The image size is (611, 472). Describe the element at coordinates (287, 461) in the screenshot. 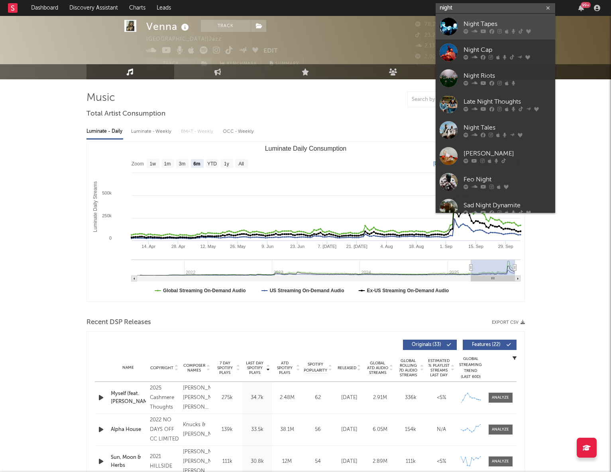

I see `div: 12M` at that location.